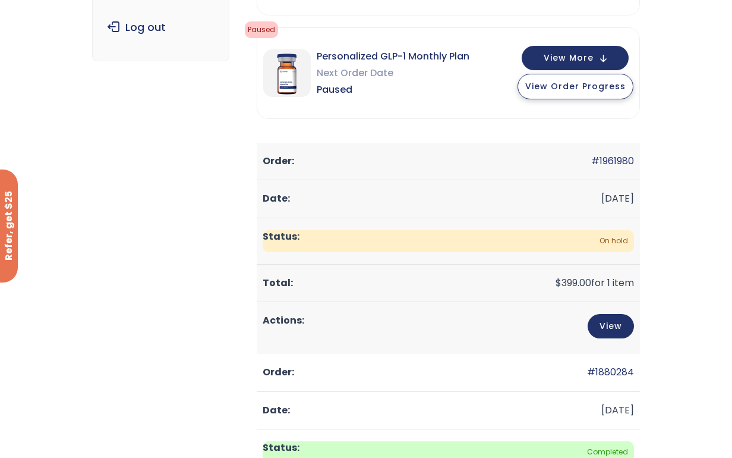  What do you see at coordinates (575, 86) in the screenshot?
I see `span: View Order Progress` at bounding box center [575, 86].